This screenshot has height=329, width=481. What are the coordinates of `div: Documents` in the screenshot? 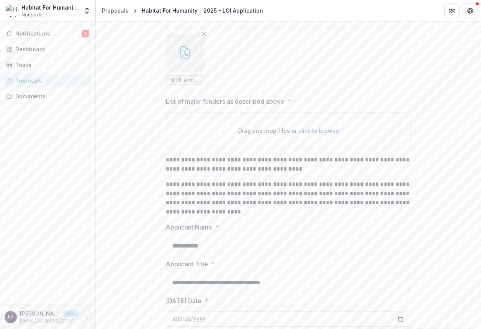 It's located at (51, 96).